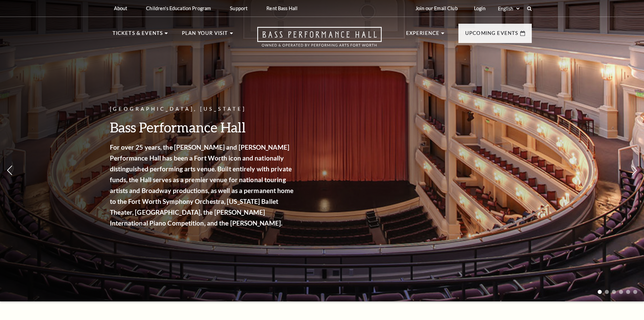  What do you see at coordinates (138, 35) in the screenshot?
I see `p: Tickets & Events` at bounding box center [138, 35].